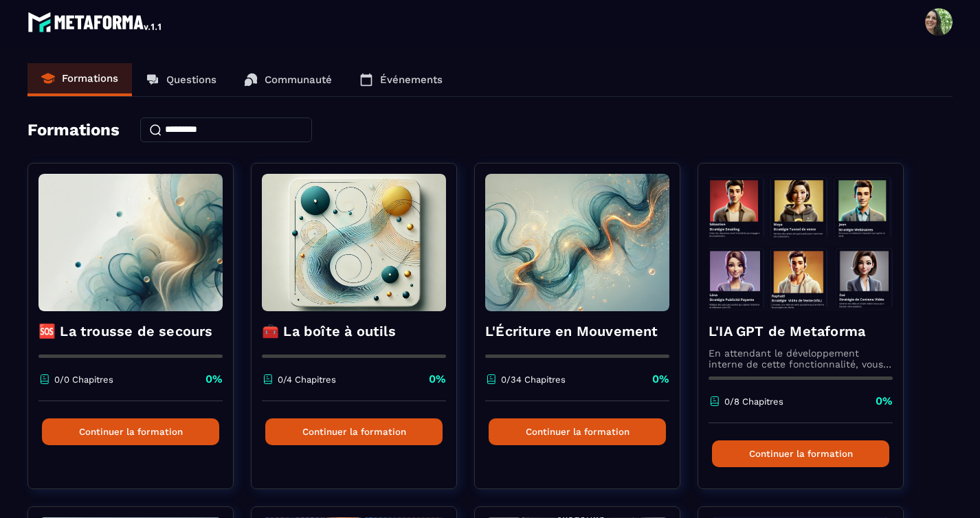 The width and height of the screenshot is (980, 518). What do you see at coordinates (130, 331) in the screenshot?
I see `h4: 🆘 La trousse de secours` at bounding box center [130, 331].